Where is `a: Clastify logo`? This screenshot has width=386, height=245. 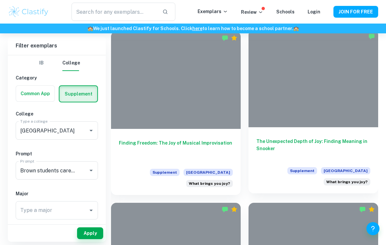 a: Clastify logo is located at coordinates (28, 12).